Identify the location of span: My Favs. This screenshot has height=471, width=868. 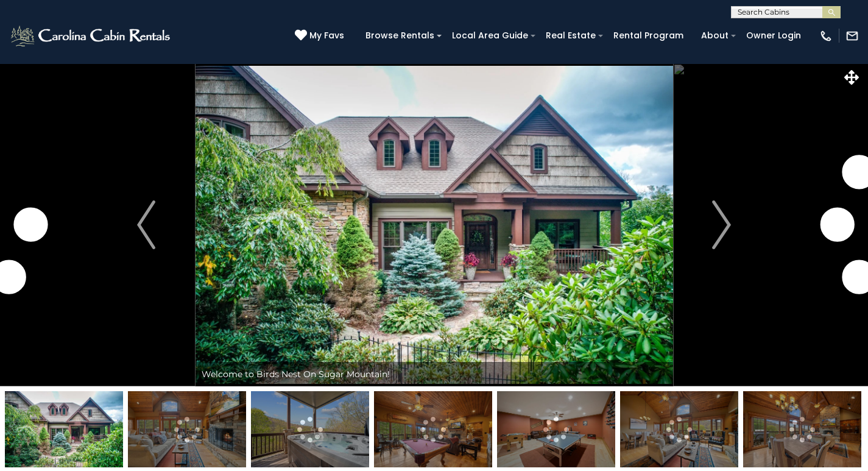
(326, 35).